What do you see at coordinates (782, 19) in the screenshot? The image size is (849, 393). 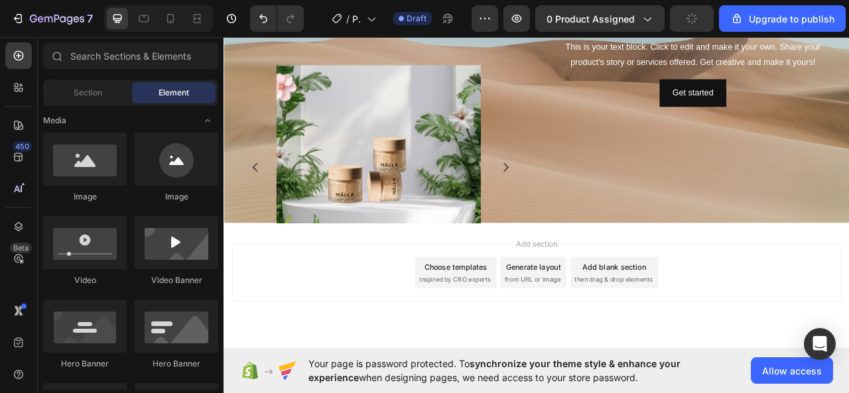 I see `div: Upgrade to publish` at bounding box center [782, 19].